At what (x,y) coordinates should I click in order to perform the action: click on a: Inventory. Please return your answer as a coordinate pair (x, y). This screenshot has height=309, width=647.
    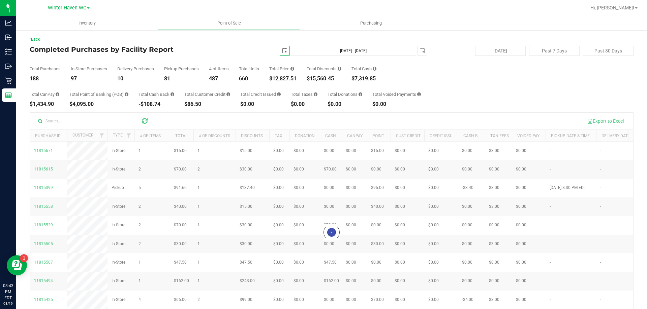
    Looking at the image, I should click on (87, 23).